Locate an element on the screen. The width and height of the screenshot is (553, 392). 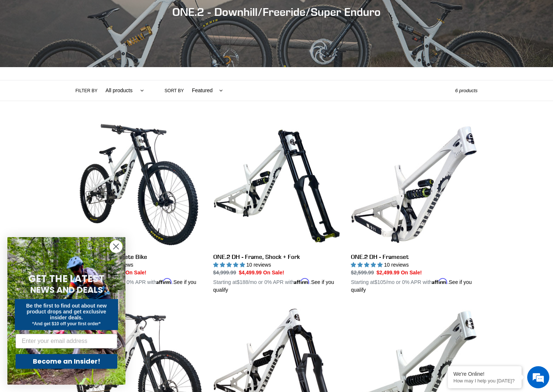
span: GET THE LATEST is located at coordinates (67, 279).